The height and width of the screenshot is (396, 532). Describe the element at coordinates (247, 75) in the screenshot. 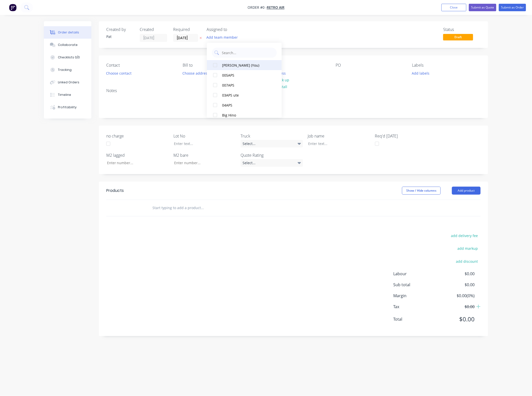

I see `div: 005APS` at that location.